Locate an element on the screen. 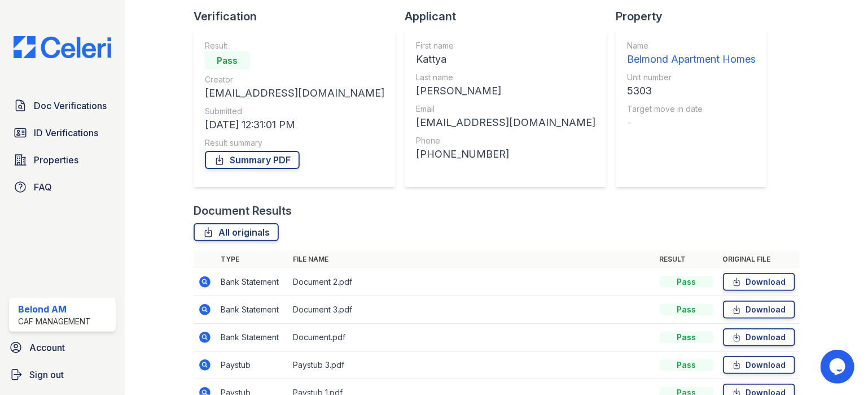 The image size is (868, 395). div: Creator is located at coordinates (294, 79).